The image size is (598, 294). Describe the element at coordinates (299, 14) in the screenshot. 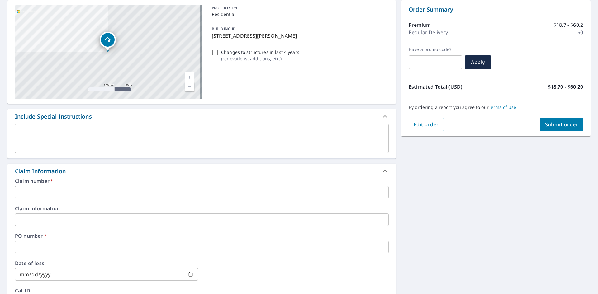

I see `p: Residential` at that location.